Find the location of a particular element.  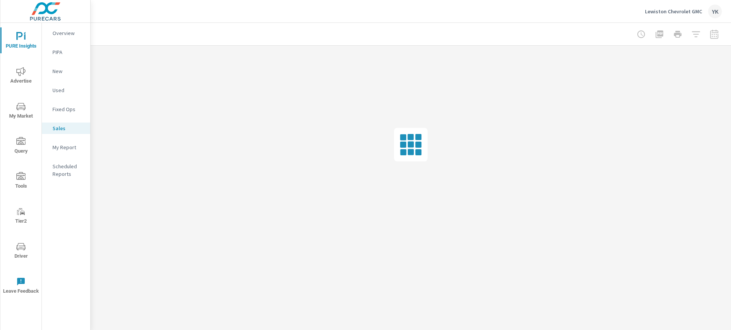

span: PURE Insights is located at coordinates (21, 41).